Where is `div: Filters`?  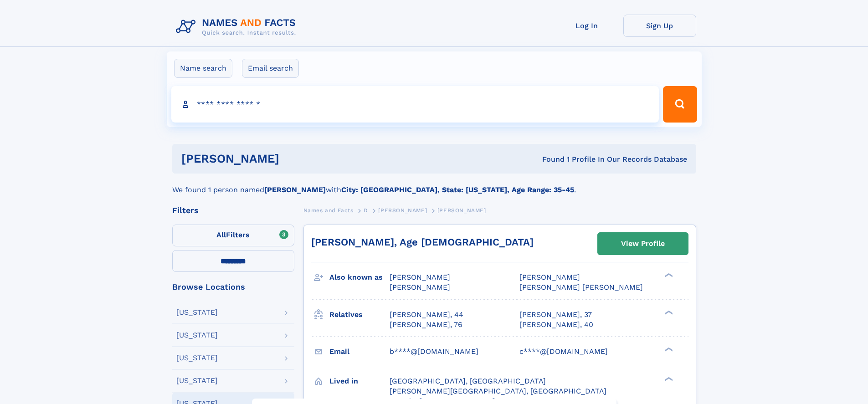
div: Filters is located at coordinates (233, 210).